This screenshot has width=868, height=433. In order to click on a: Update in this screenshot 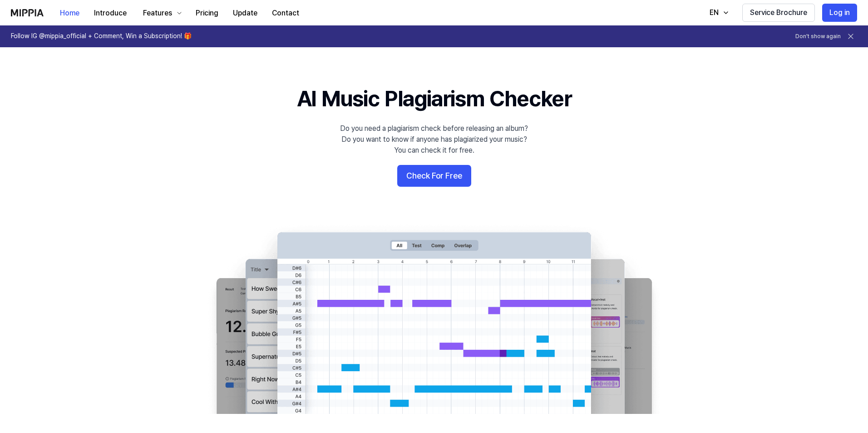, I will do `click(245, 12)`.